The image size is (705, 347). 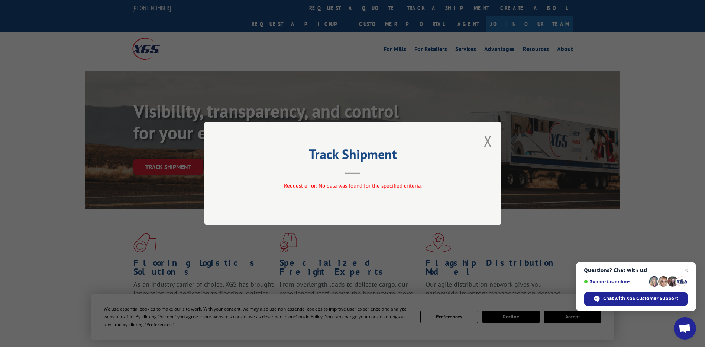 What do you see at coordinates (641, 298) in the screenshot?
I see `span: Chat with XGS Customer Support` at bounding box center [641, 298].